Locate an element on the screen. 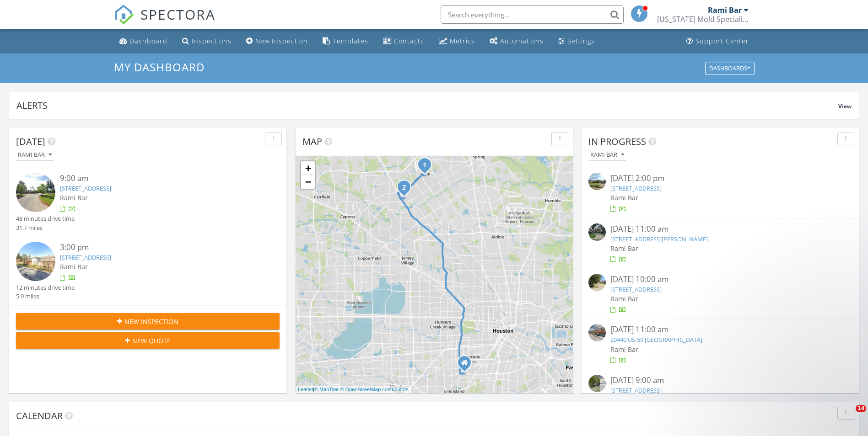 This screenshot has width=868, height=436. a: Zoom in is located at coordinates (308, 168).